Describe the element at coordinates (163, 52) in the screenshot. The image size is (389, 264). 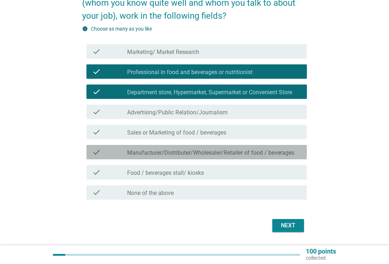
I see `label: Marketing/ Market Research` at that location.